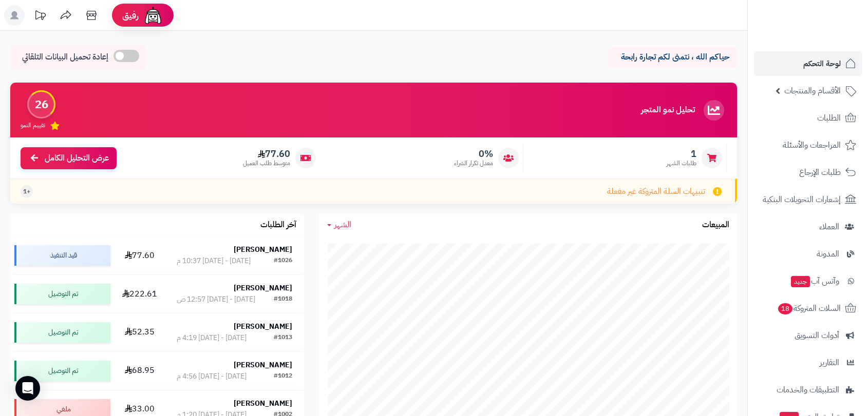 The width and height of the screenshot is (868, 416). Describe the element at coordinates (808, 336) in the screenshot. I see `a: أدوات التسويق` at that location.